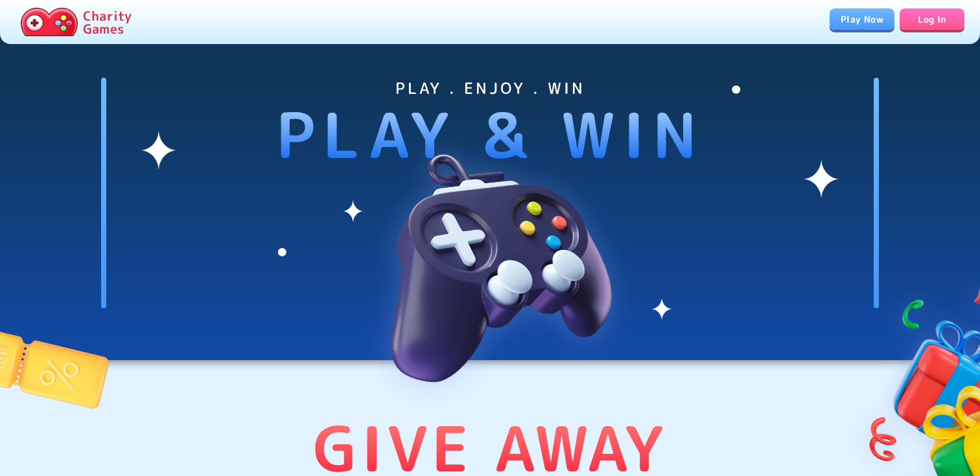 The width and height of the screenshot is (980, 476). What do you see at coordinates (50, 22) in the screenshot?
I see `img: Charity.Games` at bounding box center [50, 22].